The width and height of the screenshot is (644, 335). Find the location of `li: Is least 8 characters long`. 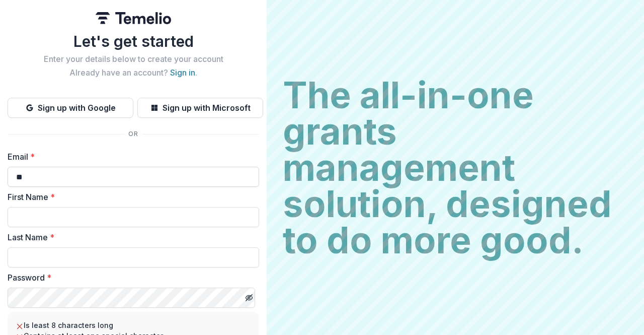

li: Is least 8 characters long is located at coordinates (133, 325).